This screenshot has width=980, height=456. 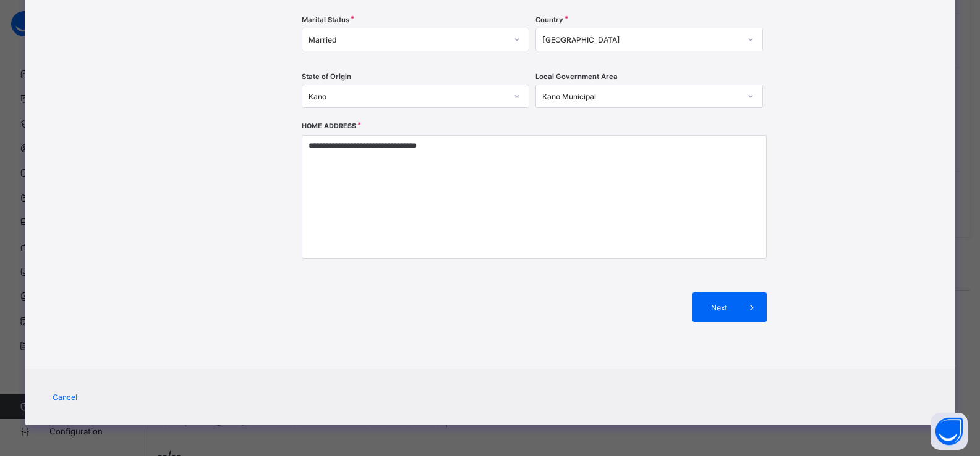 I want to click on div: Married, so click(x=407, y=40).